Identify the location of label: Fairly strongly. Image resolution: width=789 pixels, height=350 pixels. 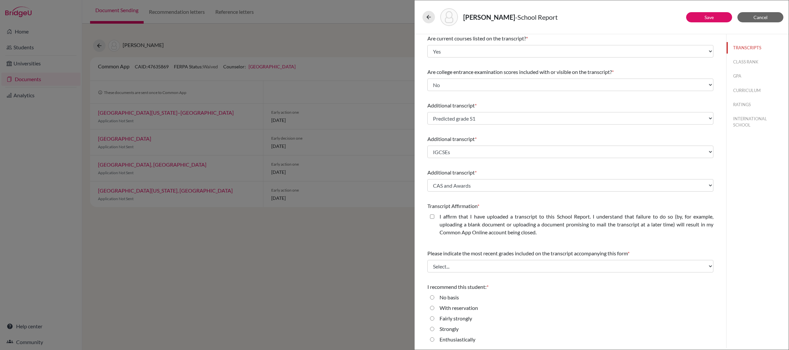
(455, 318).